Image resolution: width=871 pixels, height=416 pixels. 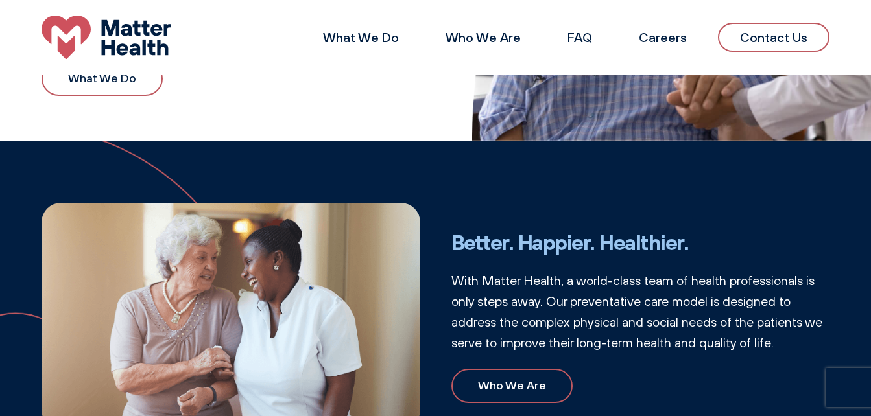 I want to click on a: Contact Us, so click(x=773, y=37).